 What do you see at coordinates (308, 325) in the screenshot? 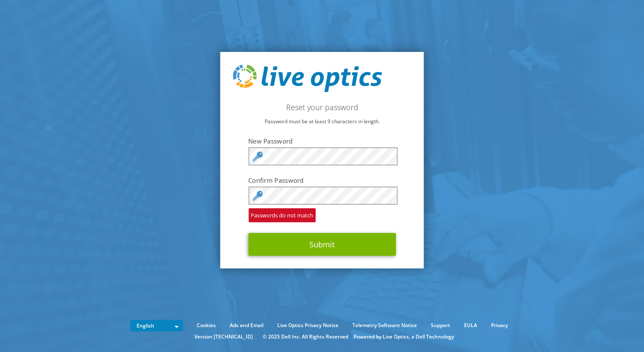
I see `a: Live Optics Privacy Notice` at bounding box center [308, 325].